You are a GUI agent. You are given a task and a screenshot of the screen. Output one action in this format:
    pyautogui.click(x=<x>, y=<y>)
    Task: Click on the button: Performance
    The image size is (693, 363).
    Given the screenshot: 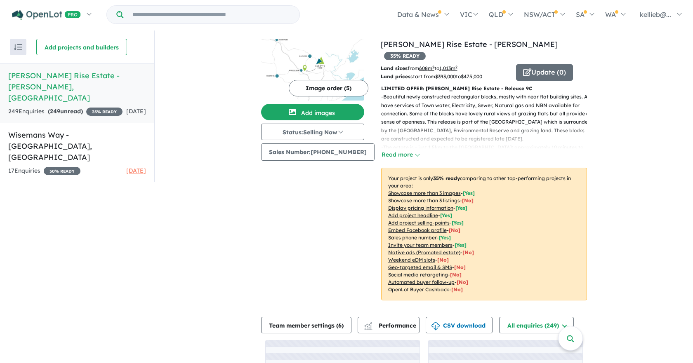 What is the action you would take?
    pyautogui.click(x=389, y=326)
    